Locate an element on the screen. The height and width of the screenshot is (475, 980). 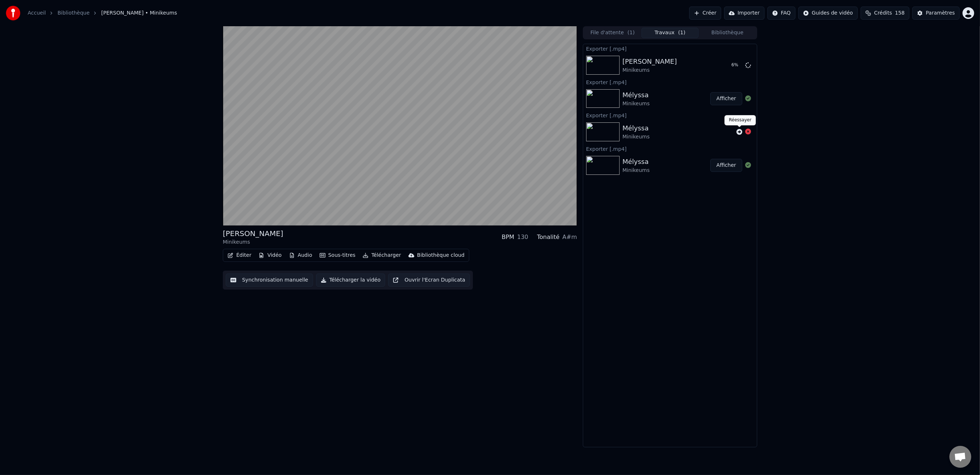
button: Créer is located at coordinates (705, 14).